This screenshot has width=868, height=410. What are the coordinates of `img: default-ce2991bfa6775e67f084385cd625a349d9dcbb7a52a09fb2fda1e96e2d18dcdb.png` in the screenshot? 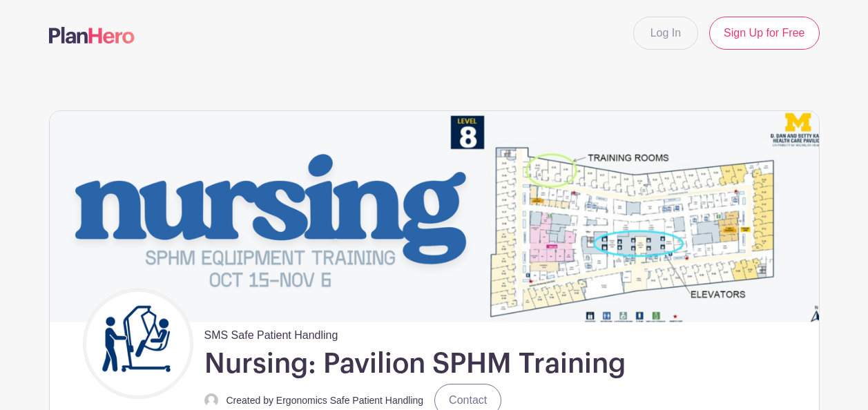 It's located at (212, 400).